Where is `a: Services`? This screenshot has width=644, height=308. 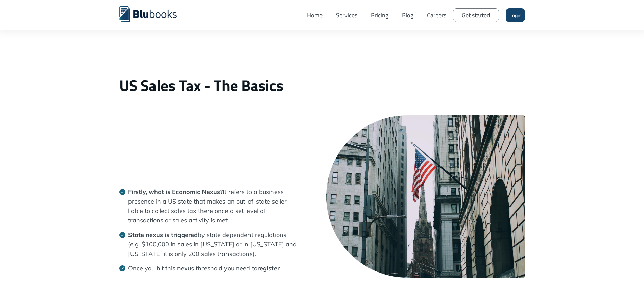 a: Services is located at coordinates (347, 15).